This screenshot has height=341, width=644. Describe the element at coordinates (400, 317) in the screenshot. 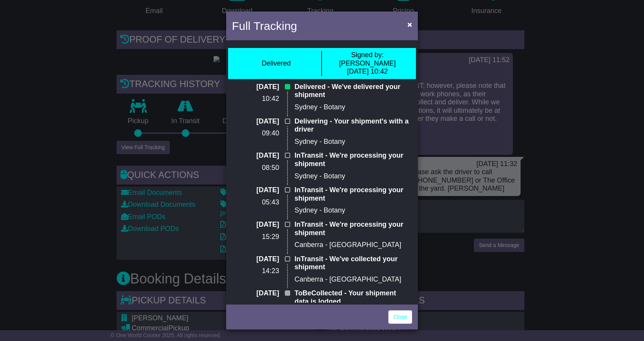

I see `a: Close` at that location.